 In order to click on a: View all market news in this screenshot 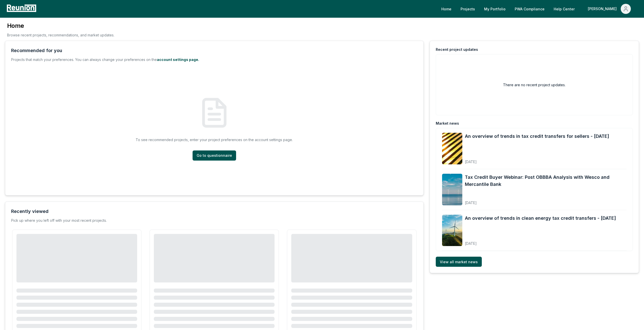, I will do `click(459, 262)`.